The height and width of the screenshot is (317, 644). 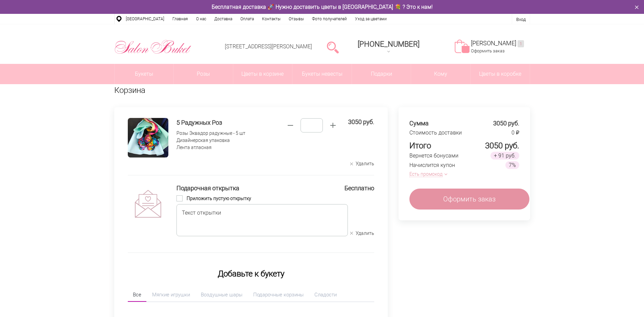 What do you see at coordinates (420, 146) in the screenshot?
I see `div: Итого` at bounding box center [420, 146].